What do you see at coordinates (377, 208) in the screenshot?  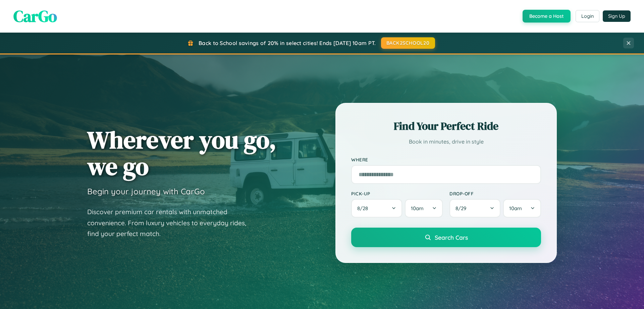 I see `button: 8/28` at bounding box center [377, 208].